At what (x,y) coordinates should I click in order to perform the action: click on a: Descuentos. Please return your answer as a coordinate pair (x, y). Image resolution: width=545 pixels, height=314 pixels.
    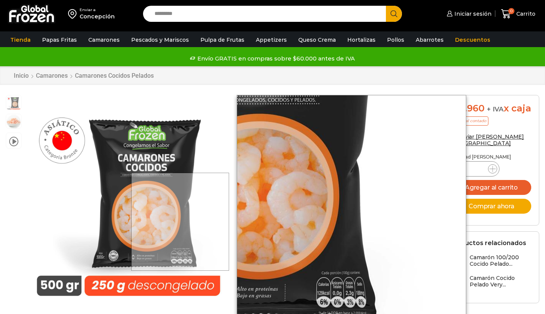
    Looking at the image, I should click on (473, 40).